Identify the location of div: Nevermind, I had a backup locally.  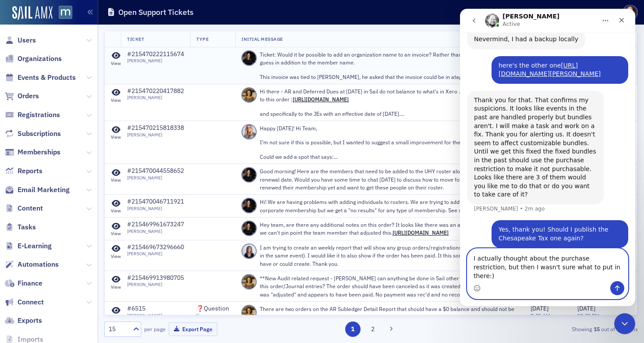
(66, 31).